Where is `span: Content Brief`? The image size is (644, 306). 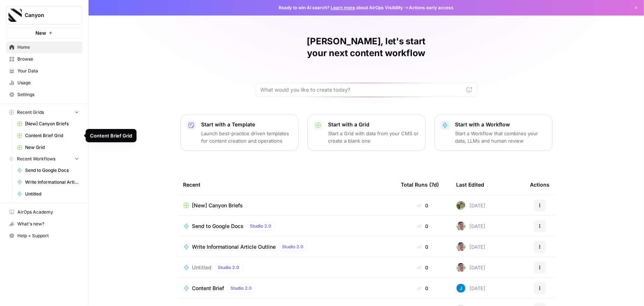 span: Content Brief is located at coordinates (208, 288).